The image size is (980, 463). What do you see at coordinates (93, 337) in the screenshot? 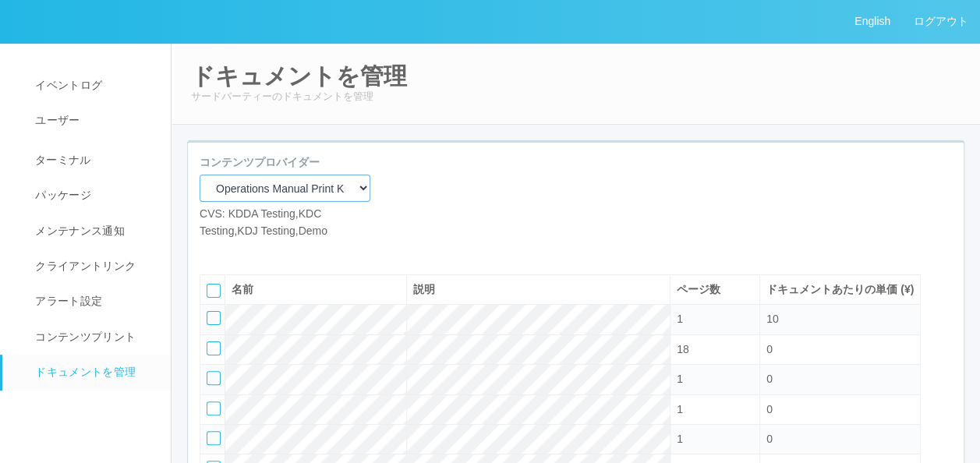
I see `a: コンテンツプリント` at bounding box center [93, 337].